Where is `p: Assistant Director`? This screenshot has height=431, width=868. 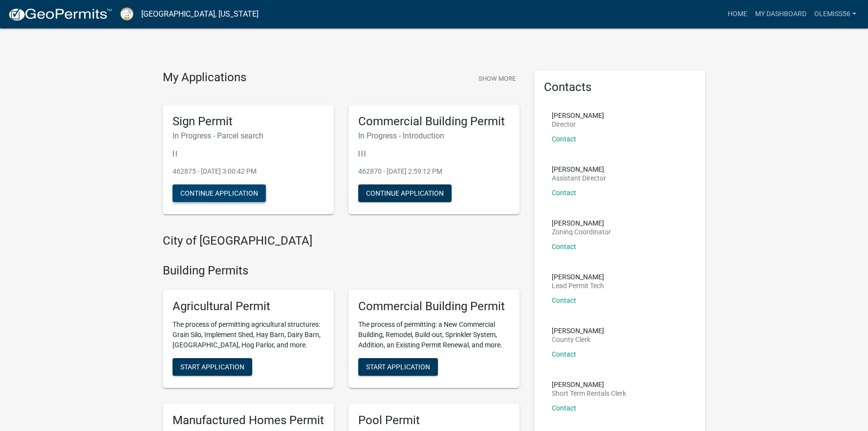
p: Assistant Director is located at coordinates (579, 178).